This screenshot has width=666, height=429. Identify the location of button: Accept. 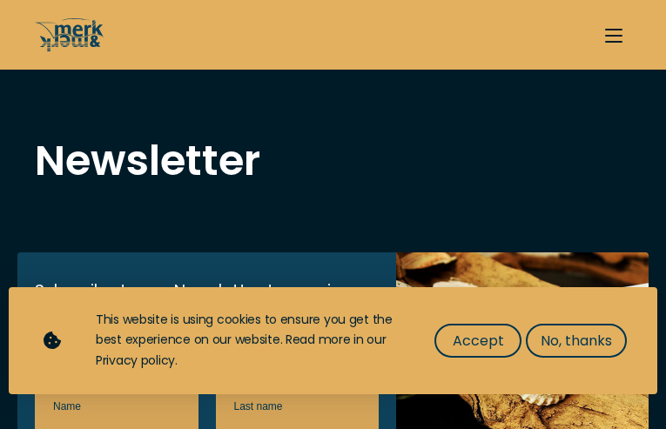
(478, 340).